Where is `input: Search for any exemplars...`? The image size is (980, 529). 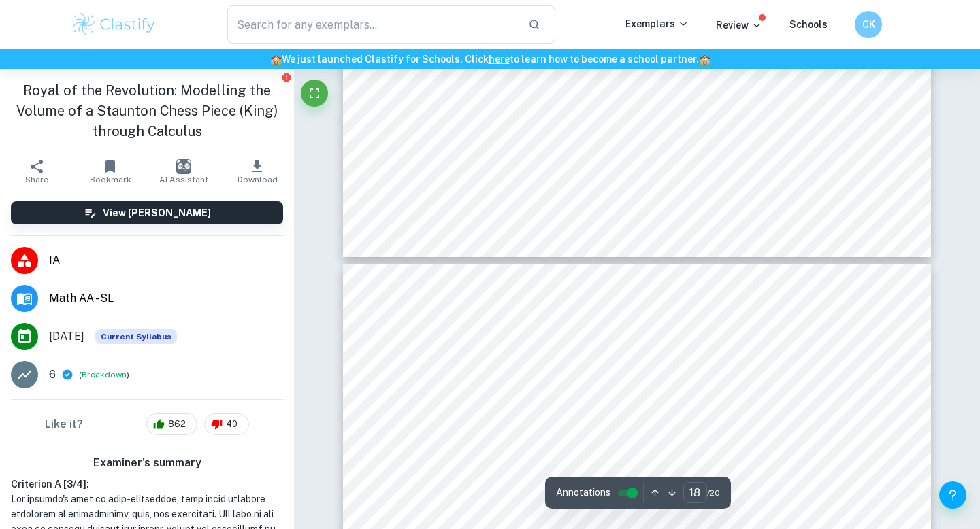
input: Search for any exemplars... is located at coordinates (372, 25).